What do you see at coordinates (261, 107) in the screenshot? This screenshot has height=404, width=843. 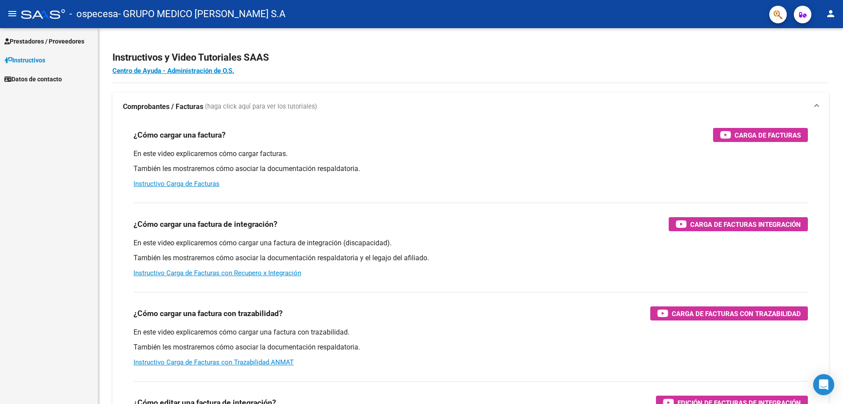 I see `span: (haga click aquí para ver los tutoriales)` at bounding box center [261, 107].